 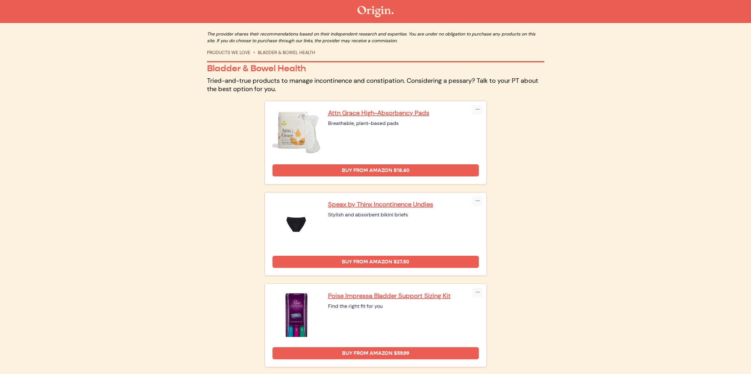 I want to click on a: Attn Grace High-Absorbency Pads, so click(x=404, y=113).